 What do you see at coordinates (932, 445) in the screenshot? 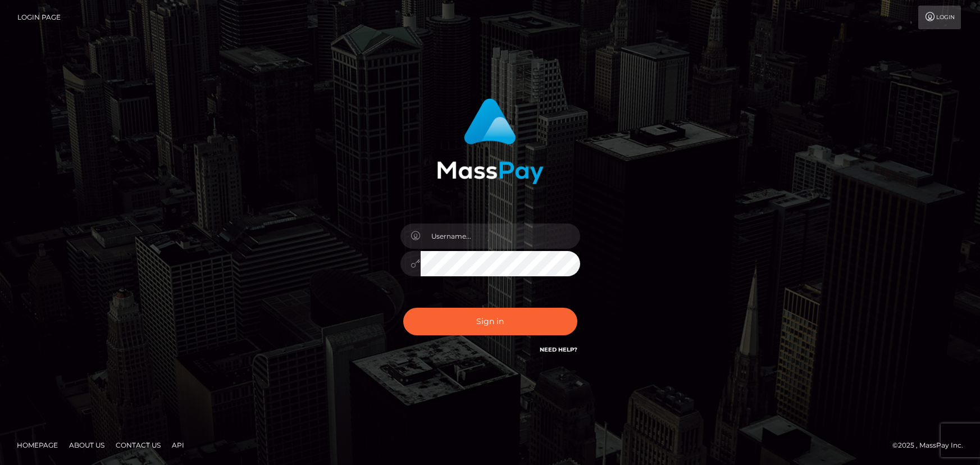
I see `div: © 2025 , MassPay Inc.` at bounding box center [932, 445].